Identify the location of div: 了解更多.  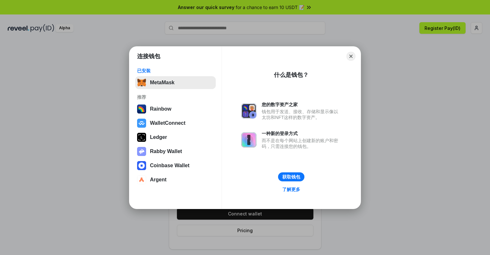
(291, 189).